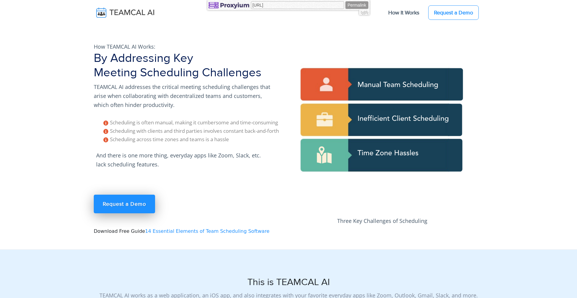 The width and height of the screenshot is (577, 298). I want to click on input: Permalink, so click(357, 5).